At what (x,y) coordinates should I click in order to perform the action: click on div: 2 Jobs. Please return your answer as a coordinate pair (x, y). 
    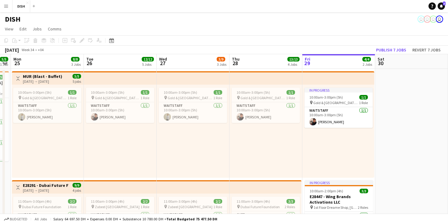
    Looking at the image, I should click on (367, 64).